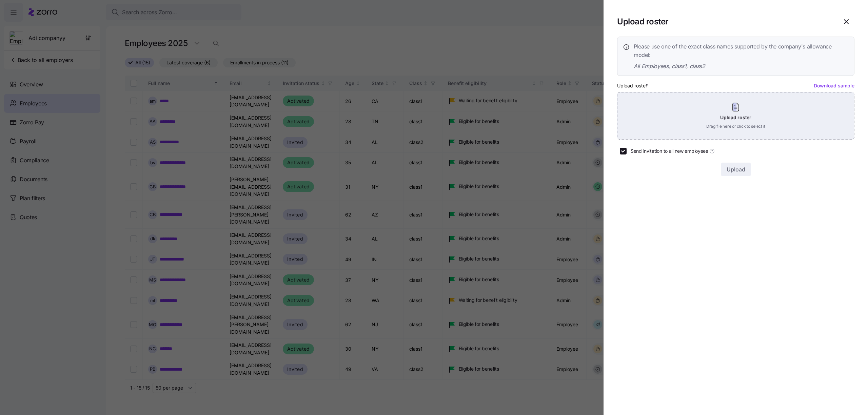 The image size is (868, 415). I want to click on a: Download sample, so click(835, 85).